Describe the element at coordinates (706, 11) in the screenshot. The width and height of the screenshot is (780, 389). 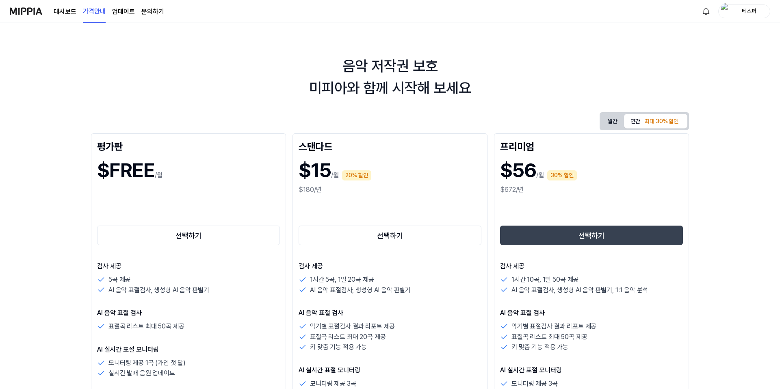
I see `img: 알림` at that location.